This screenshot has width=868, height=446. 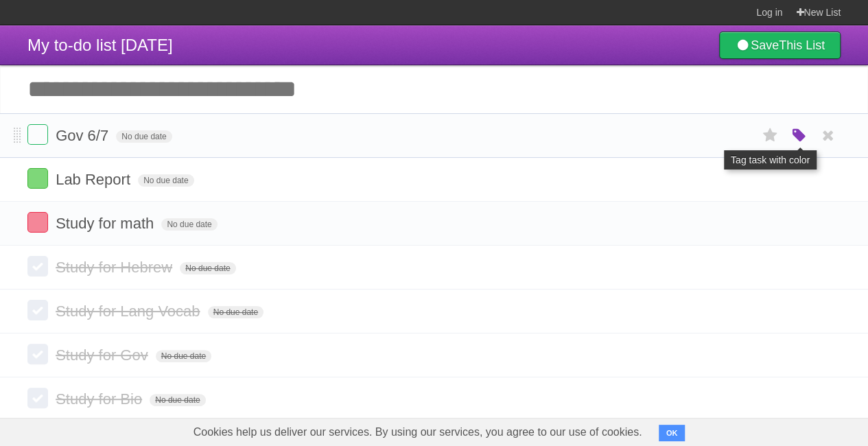 I want to click on a: SaveThis List, so click(x=780, y=45).